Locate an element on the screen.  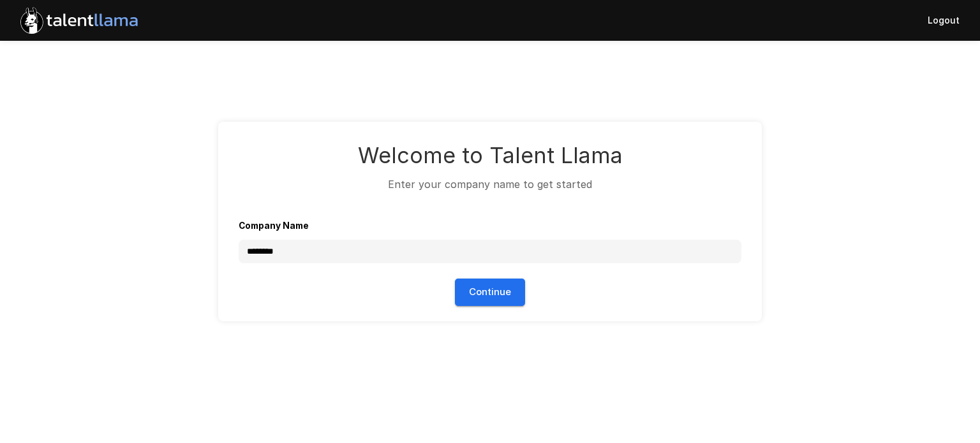
img: Company Logo is located at coordinates (79, 21).